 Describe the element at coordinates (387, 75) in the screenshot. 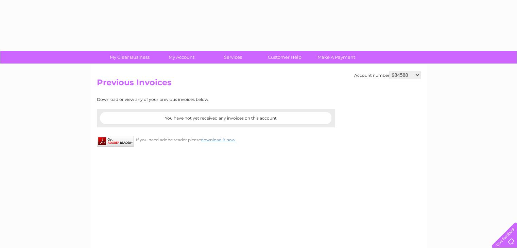

I see `div: Account number` at that location.